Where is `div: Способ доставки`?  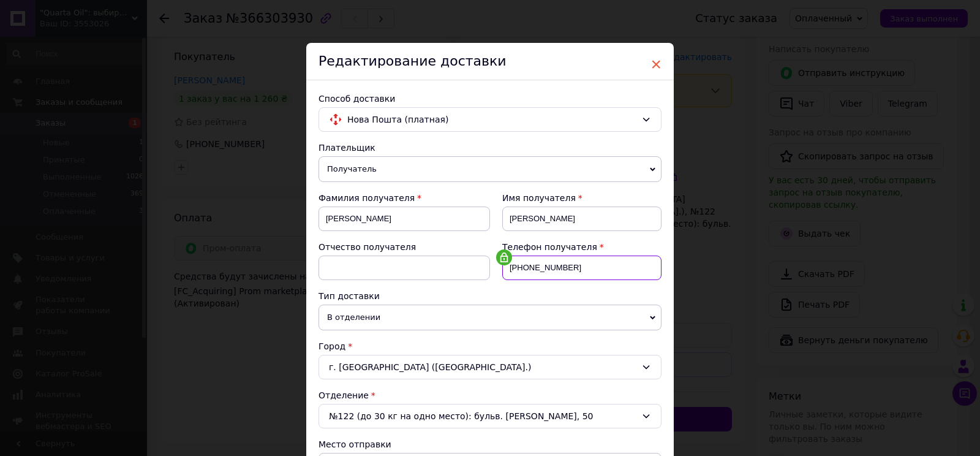
div: Способ доставки is located at coordinates (490, 99).